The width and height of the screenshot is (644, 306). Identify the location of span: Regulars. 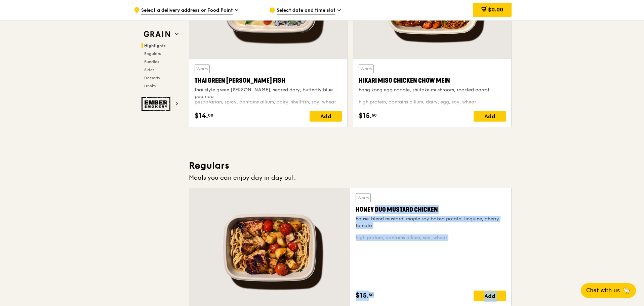
(152, 54).